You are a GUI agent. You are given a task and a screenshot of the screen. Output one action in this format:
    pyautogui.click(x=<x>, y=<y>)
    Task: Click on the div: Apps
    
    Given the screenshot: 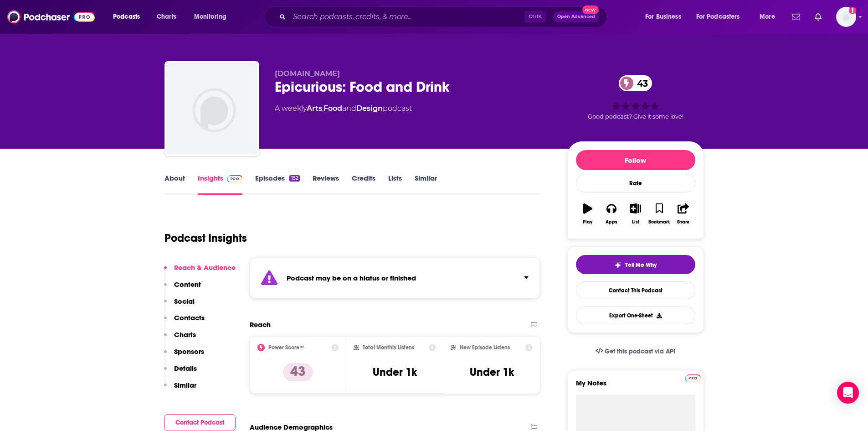 What is the action you would take?
    pyautogui.click(x=612, y=222)
    